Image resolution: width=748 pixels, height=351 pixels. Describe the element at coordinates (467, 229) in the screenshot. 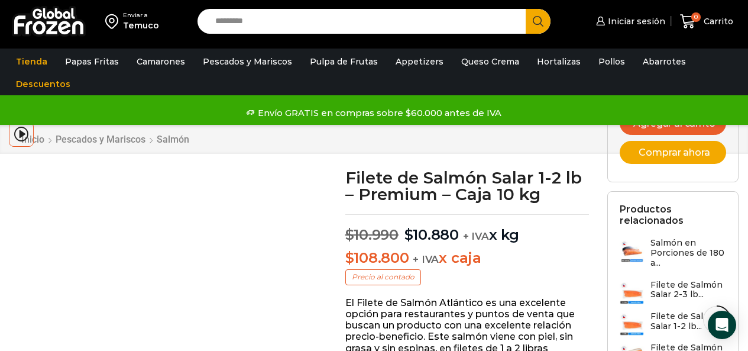

I see `p: x kg` at that location.